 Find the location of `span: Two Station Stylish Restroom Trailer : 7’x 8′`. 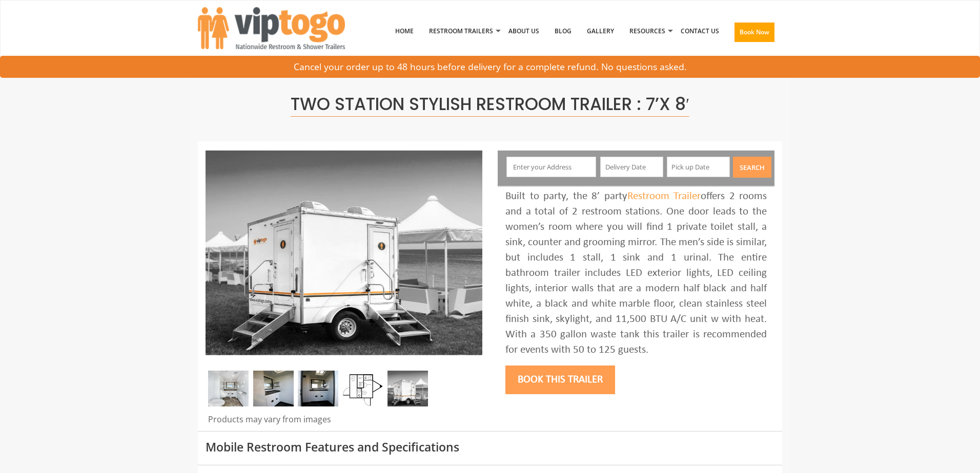

span: Two Station Stylish Restroom Trailer : 7’x 8′ is located at coordinates (490, 104).